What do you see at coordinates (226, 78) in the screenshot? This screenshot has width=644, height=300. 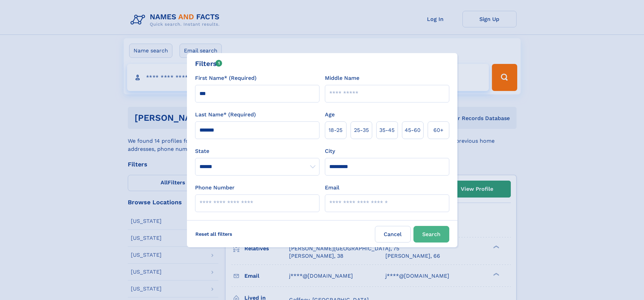 I see `label: First Name* (Required)` at bounding box center [226, 78].